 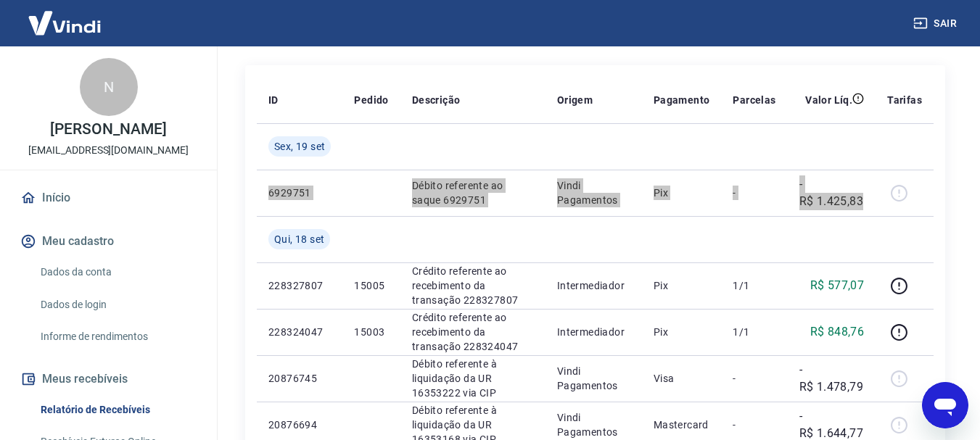 What do you see at coordinates (300, 425) in the screenshot?
I see `p: 20876694` at bounding box center [300, 425].